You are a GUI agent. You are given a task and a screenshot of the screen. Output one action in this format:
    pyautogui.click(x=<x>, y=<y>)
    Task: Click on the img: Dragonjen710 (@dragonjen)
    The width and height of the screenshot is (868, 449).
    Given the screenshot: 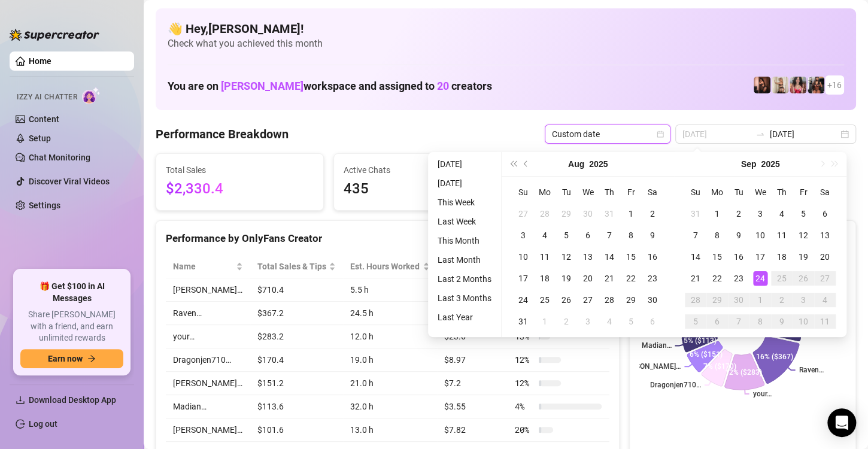 What is the action you would take?
    pyautogui.click(x=762, y=85)
    